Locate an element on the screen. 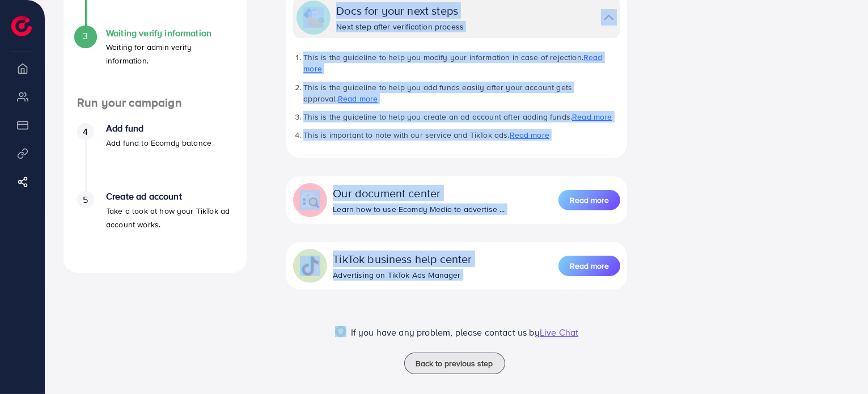 This screenshot has width=868, height=394. div: Advertising on TikTok Ads Manager is located at coordinates (402, 275).